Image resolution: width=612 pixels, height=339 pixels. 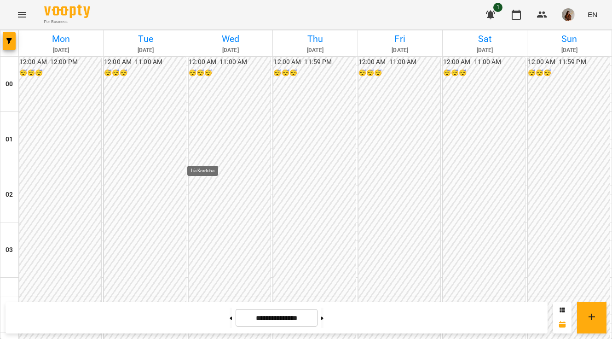 I want to click on h6: Sat, so click(x=485, y=39).